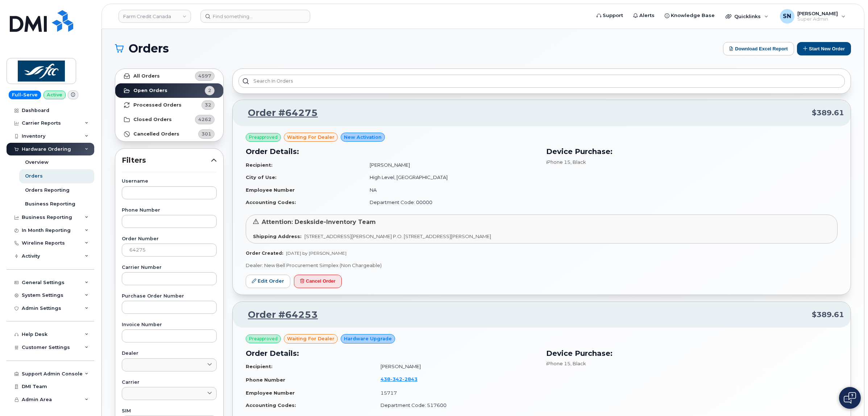 The width and height of the screenshot is (868, 416). What do you see at coordinates (403, 379) in the screenshot?
I see `a: 4383422843` at bounding box center [403, 379].